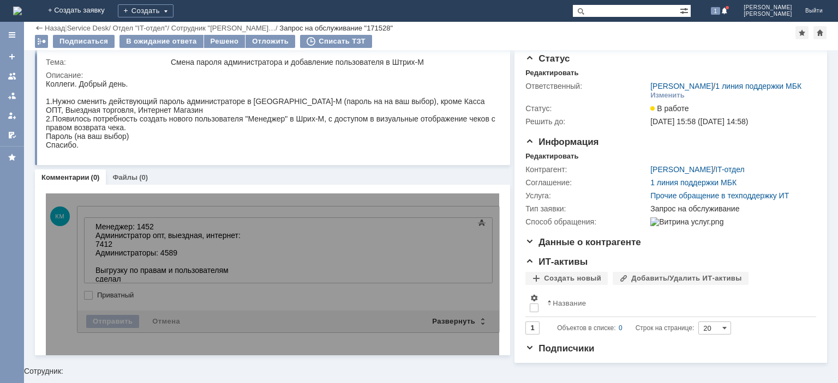  What do you see at coordinates (12, 96) in the screenshot?
I see `a: Заявки в моей ответственности` at bounding box center [12, 96].